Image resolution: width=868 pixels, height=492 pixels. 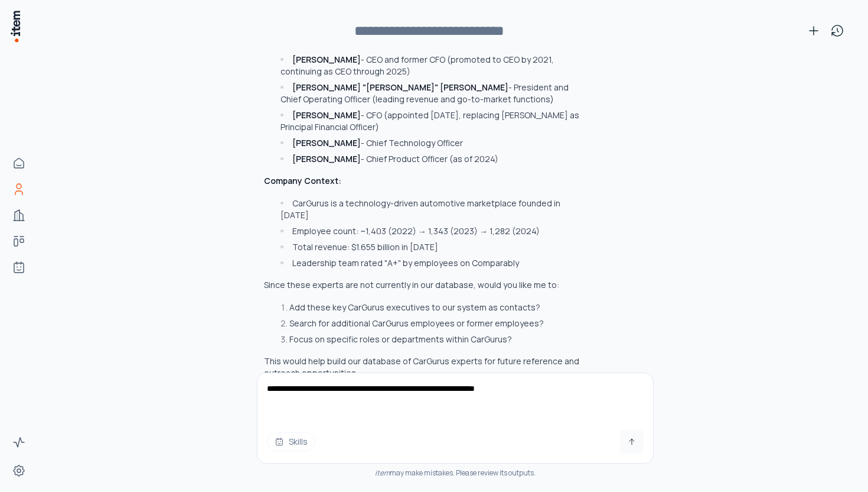 What do you see at coordinates (430, 231) in the screenshot?
I see `li: Employee count: ~1,403 (2022) → 1,343 (2023) → 1,282 (2024)` at bounding box center [430, 231].